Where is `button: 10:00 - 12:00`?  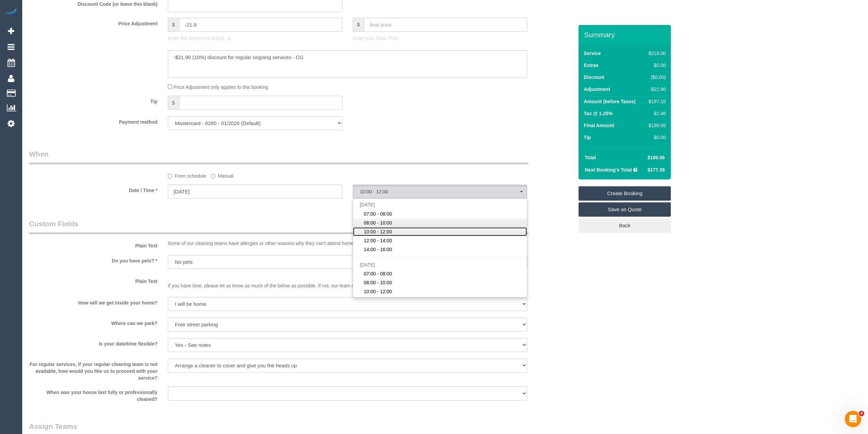 button: 10:00 - 12:00 is located at coordinates (440, 192).